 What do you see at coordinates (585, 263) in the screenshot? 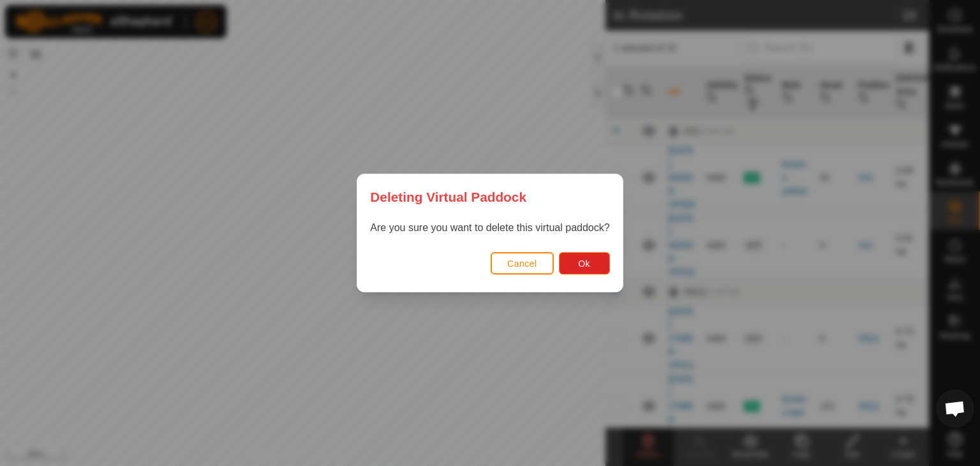
I see `button: Ok` at bounding box center [585, 263].